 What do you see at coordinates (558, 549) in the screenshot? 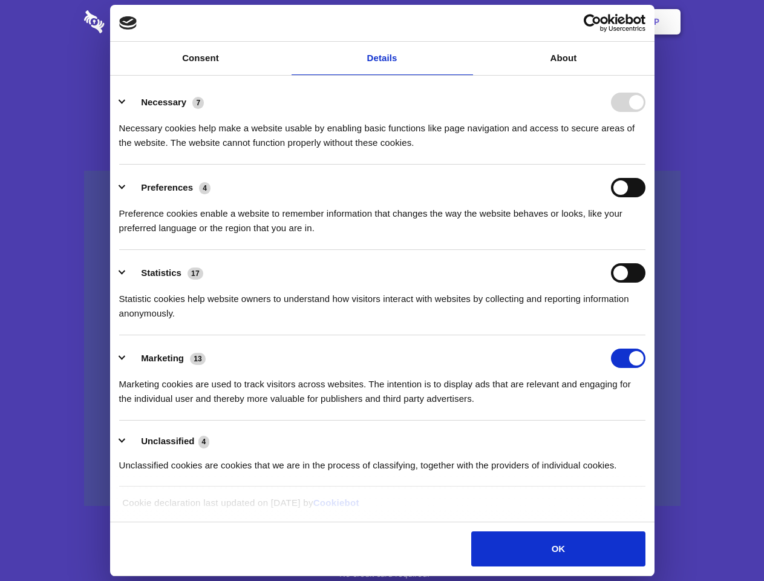
I see `button: OK` at bounding box center [558, 549].